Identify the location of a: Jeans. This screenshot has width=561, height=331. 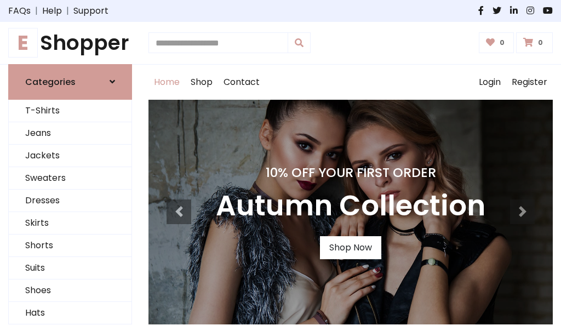
(70, 133).